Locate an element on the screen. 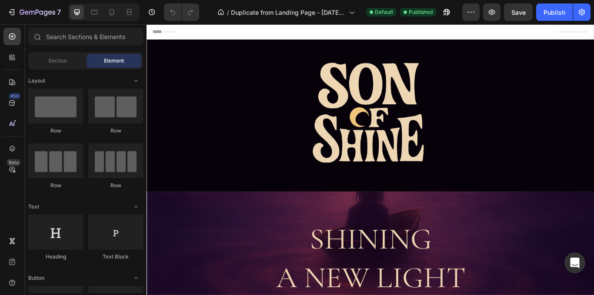  div: Open Intercom Messenger is located at coordinates (575, 263).